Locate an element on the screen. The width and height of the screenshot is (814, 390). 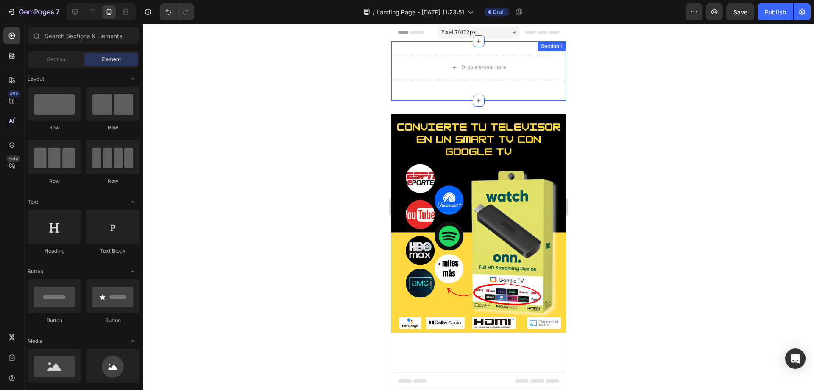
span: Text is located at coordinates (33, 202).